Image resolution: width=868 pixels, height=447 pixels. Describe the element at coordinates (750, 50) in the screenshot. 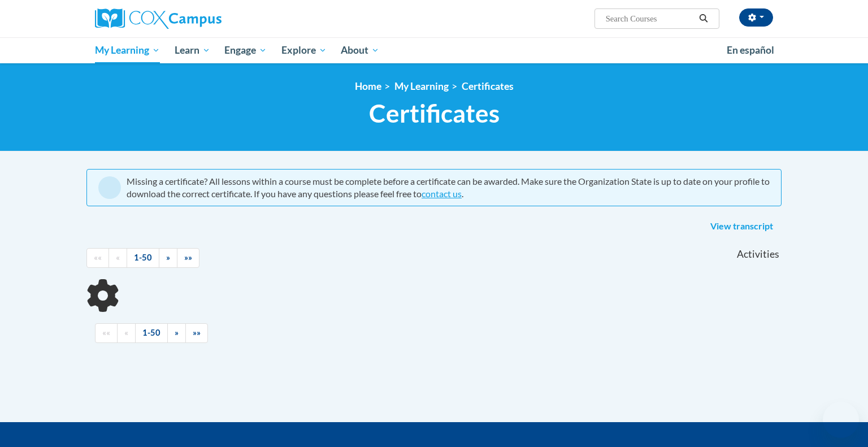

I see `span: En español` at that location.